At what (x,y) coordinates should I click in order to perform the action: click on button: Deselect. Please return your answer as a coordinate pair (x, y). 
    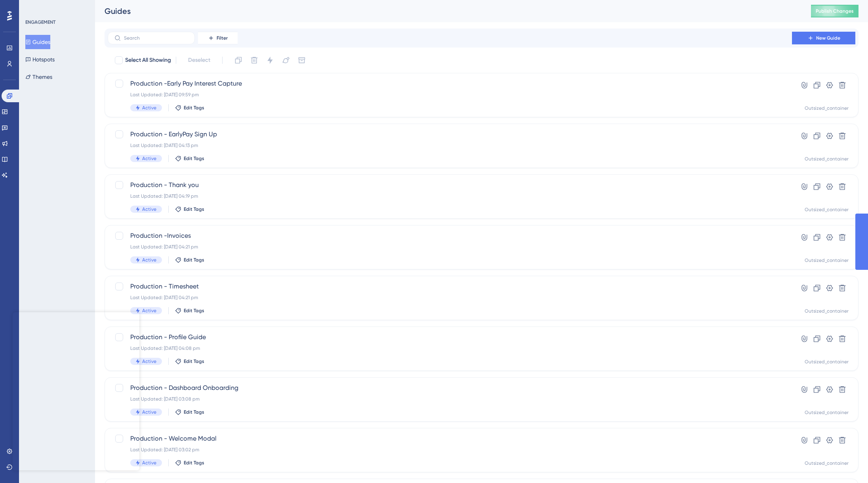
    Looking at the image, I should click on (199, 60).